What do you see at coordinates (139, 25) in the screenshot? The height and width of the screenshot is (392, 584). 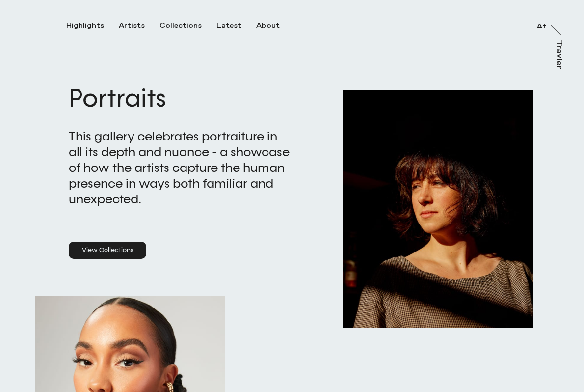 I see `button: Artists` at bounding box center [139, 25].